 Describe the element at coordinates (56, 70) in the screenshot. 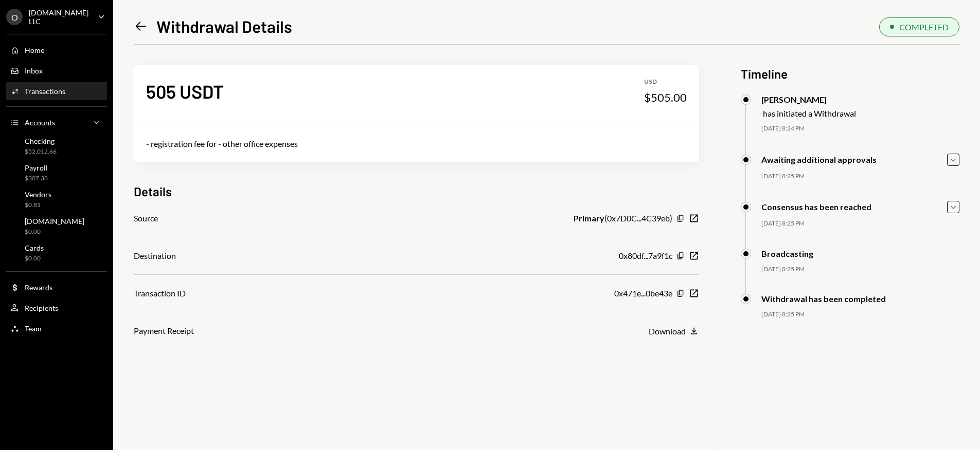

I see `a: Inbox` at that location.